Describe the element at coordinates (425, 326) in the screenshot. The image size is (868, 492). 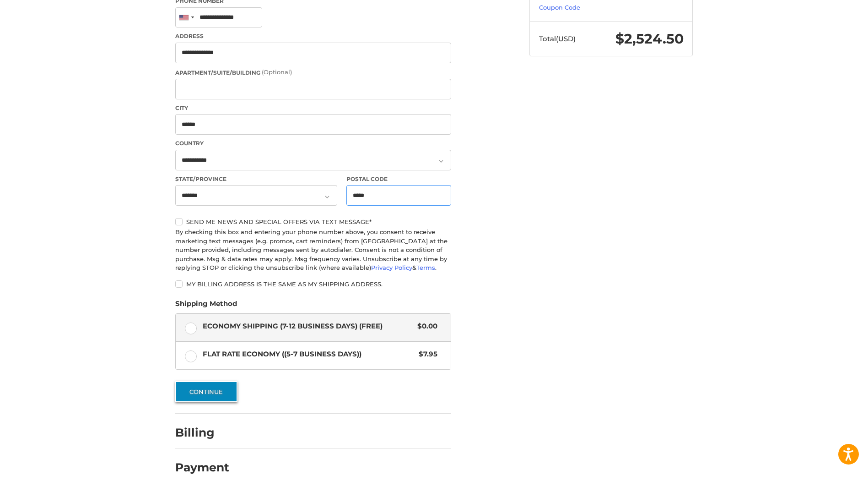
I see `span: $0.00` at that location.